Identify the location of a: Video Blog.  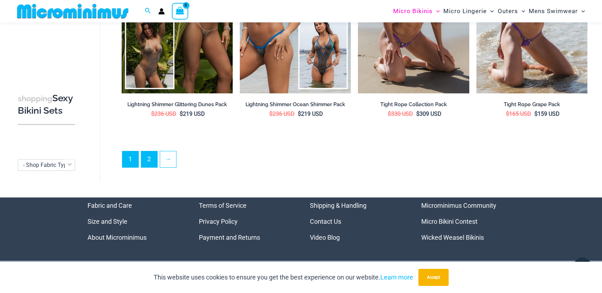
(325, 238).